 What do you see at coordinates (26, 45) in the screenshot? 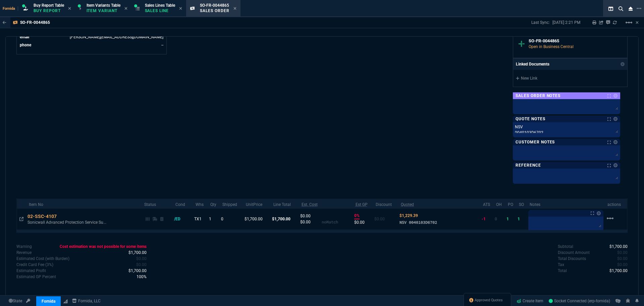
I see `span: phone` at bounding box center [26, 45].